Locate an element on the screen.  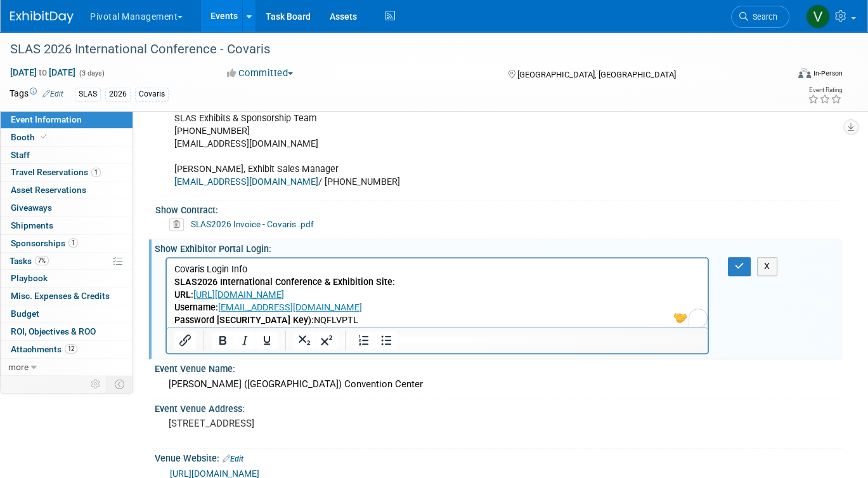
button: Numbered list is located at coordinates (364, 340).